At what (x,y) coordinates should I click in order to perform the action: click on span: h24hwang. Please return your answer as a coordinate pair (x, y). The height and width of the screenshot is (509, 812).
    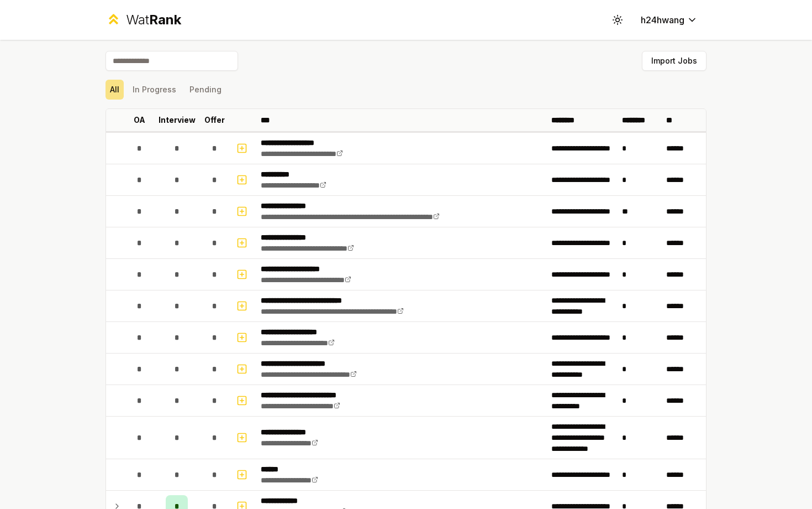
    Looking at the image, I should click on (662, 20).